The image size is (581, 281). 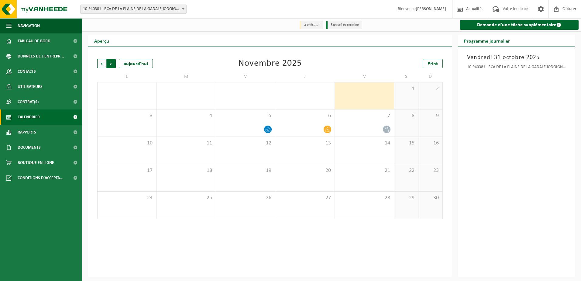 What do you see at coordinates (364, 198) in the screenshot?
I see `span: 28` at bounding box center [364, 198].